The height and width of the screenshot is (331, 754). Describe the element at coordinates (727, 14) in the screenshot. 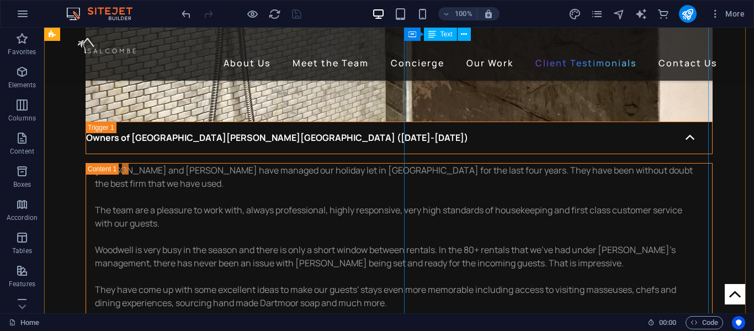

I see `button: More` at that location.